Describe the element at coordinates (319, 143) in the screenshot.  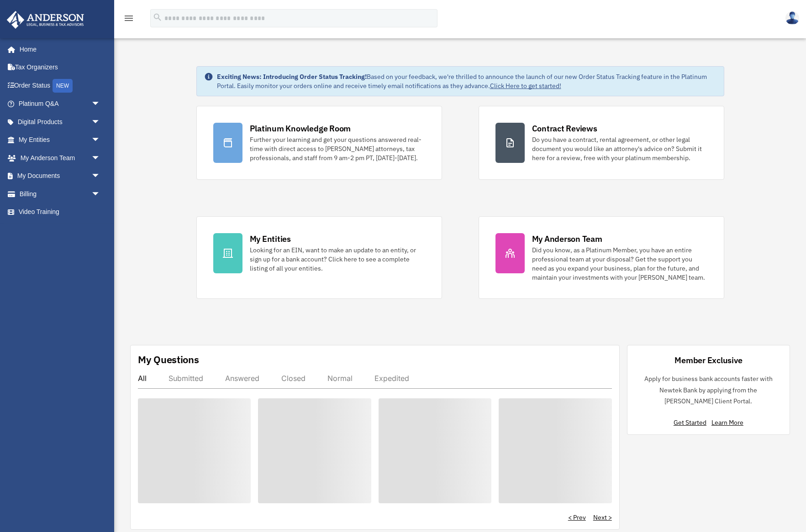
I see `a: Platinum Knowledge Room Further your learning and get your questions answered real-time with dire...` at that location.